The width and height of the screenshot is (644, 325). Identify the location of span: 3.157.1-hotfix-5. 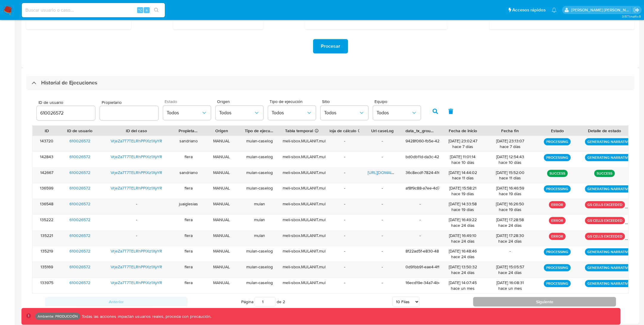
(631, 16).